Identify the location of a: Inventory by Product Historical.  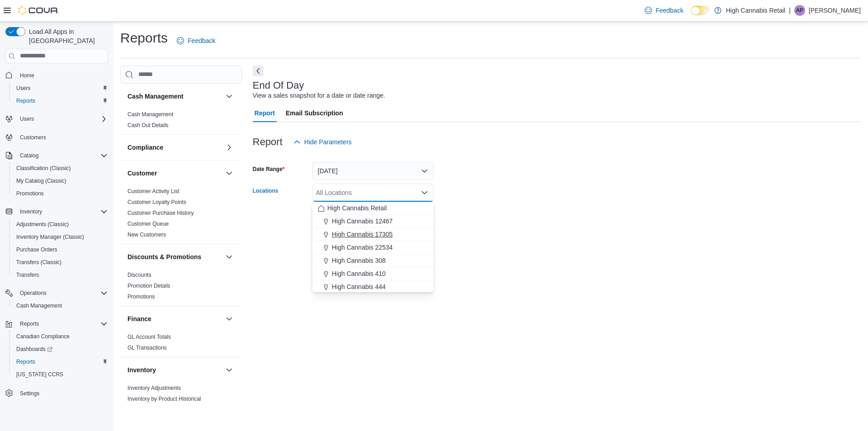
(164, 399).